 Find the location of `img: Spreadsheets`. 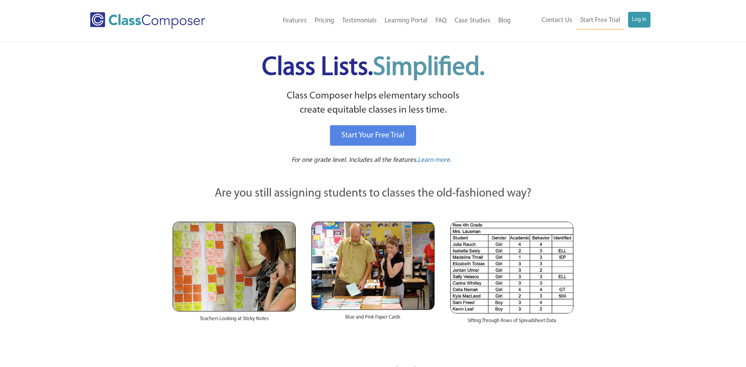

img: Spreadsheets is located at coordinates (512, 267).